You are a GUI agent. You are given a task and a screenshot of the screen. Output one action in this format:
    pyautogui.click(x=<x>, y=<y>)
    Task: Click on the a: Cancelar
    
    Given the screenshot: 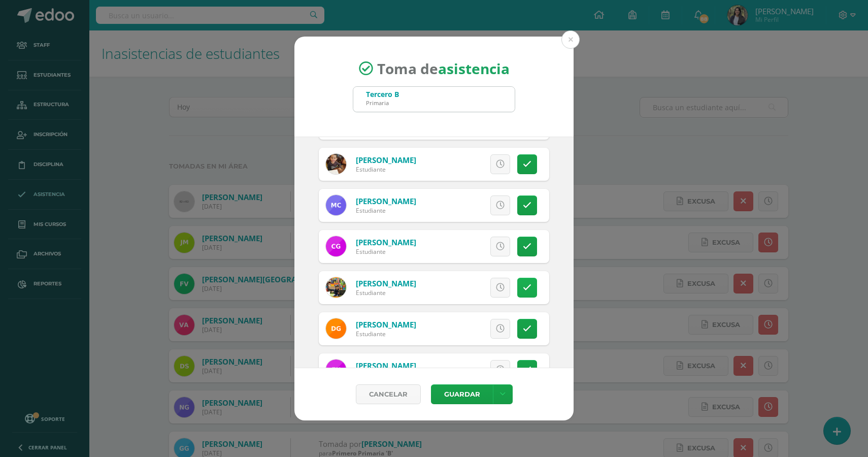 What is the action you would take?
    pyautogui.click(x=388, y=394)
    